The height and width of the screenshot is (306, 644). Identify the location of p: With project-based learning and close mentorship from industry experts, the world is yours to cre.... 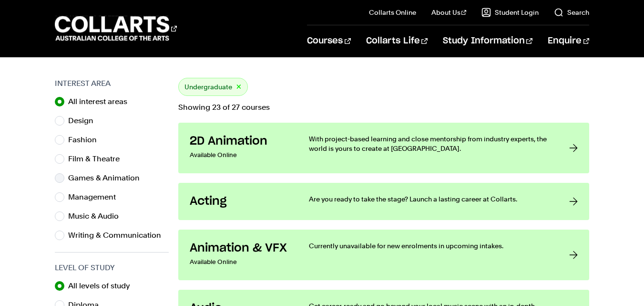
(430, 144).